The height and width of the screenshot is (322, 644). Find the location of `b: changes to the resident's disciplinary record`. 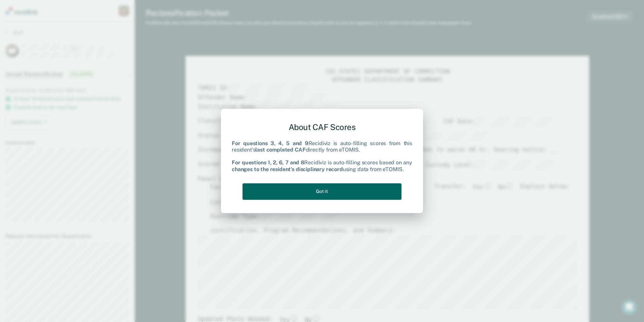

b: changes to the resident's disciplinary record is located at coordinates (287, 169).